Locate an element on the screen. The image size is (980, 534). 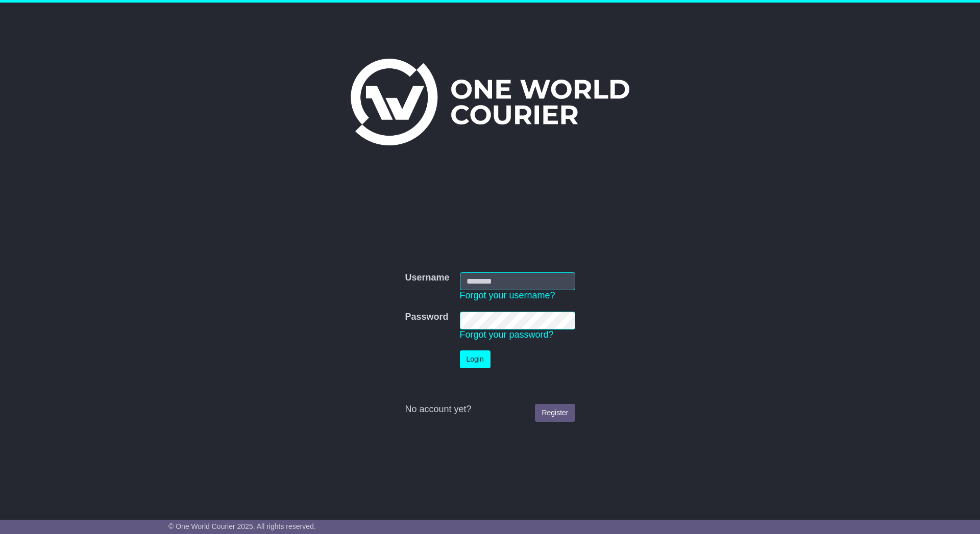
label: Username is located at coordinates (426, 278).